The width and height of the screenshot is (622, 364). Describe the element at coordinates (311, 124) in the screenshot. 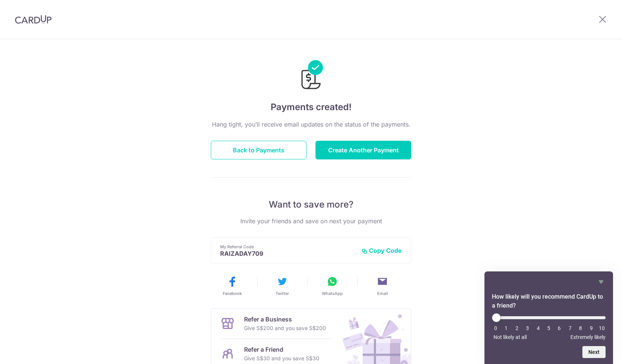

I see `p: Hang tight, you’ll receive email updates on the status of the payments.` at that location.